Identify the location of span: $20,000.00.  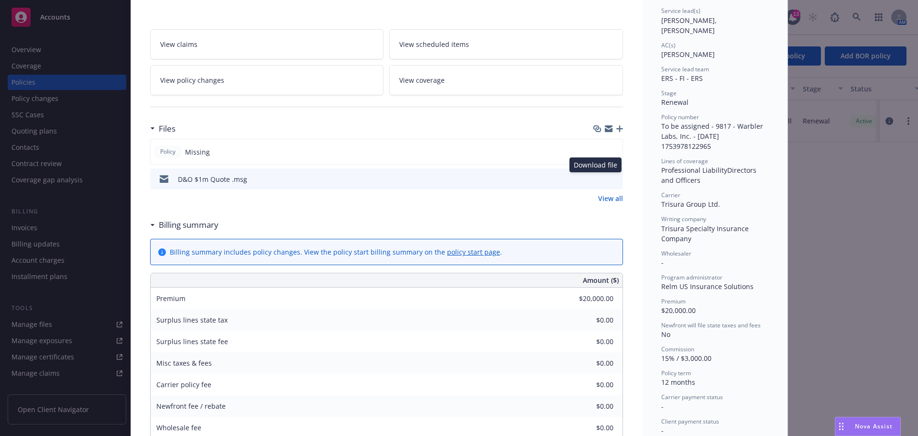
(679, 310).